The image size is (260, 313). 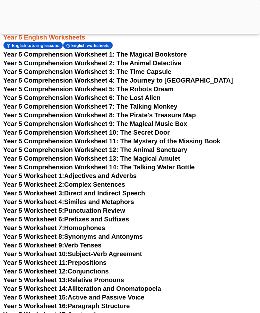 I want to click on span: Year 5 Worksheet 5:, so click(x=34, y=210).